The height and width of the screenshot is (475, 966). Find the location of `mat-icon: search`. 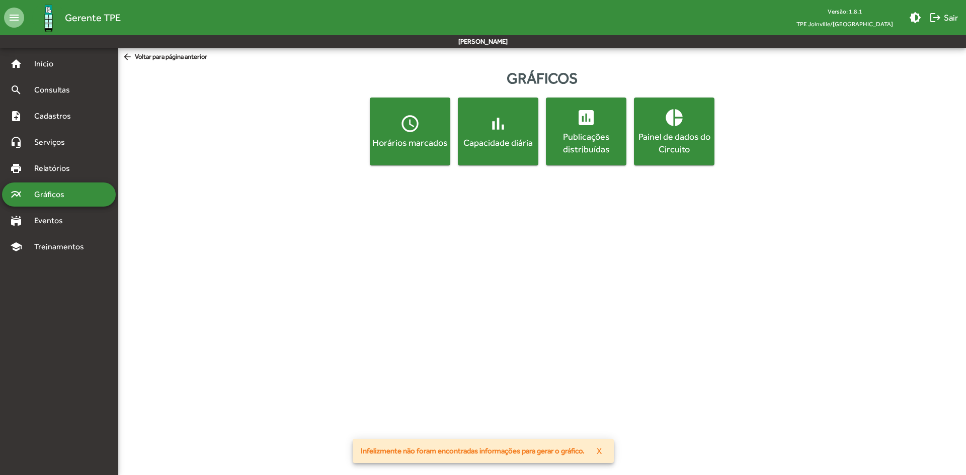

mat-icon: search is located at coordinates (16, 90).